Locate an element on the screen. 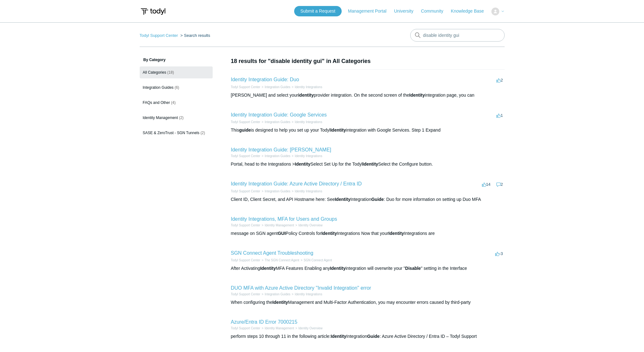 The width and height of the screenshot is (644, 352). span: Identity Management is located at coordinates (160, 118).